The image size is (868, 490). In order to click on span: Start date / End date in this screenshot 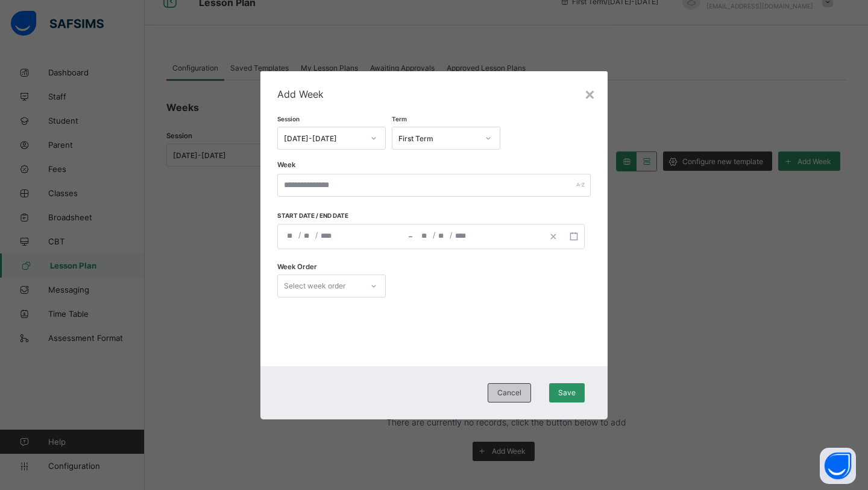, I will do `click(345, 215)`.